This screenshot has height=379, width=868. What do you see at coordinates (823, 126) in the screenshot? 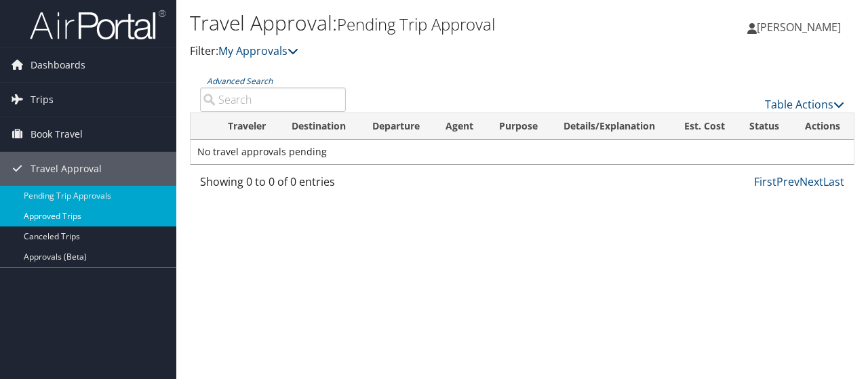
I see `th: Actions` at bounding box center [823, 126].